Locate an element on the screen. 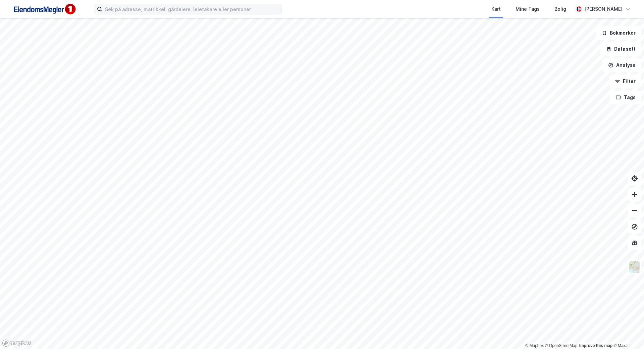 The height and width of the screenshot is (349, 644). div: Bolig is located at coordinates (561, 9).